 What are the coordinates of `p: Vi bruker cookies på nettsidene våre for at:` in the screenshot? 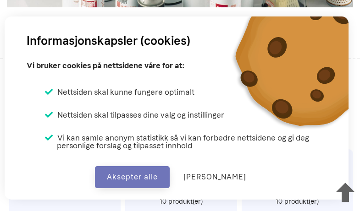 It's located at (105, 66).